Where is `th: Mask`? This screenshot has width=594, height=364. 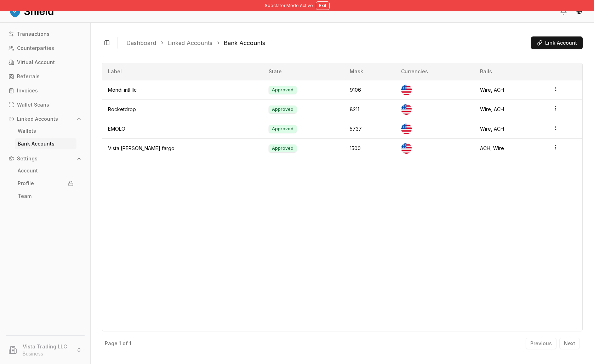 th: Mask is located at coordinates (370, 72).